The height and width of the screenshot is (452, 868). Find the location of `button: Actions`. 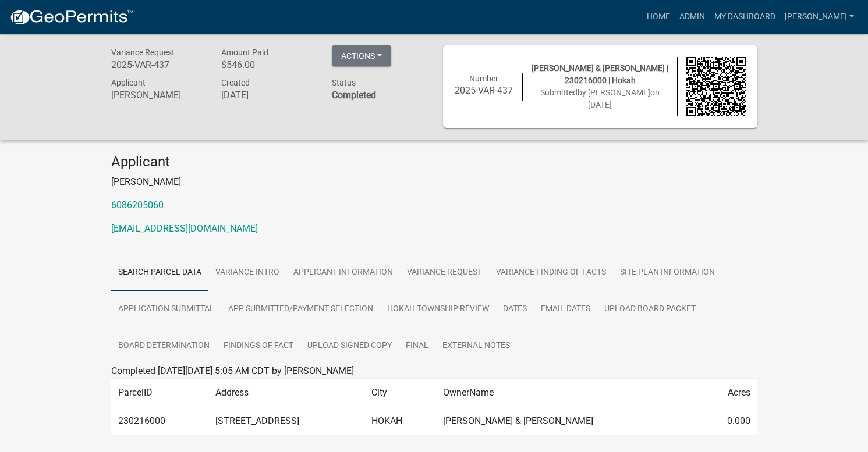

button: Actions is located at coordinates (362, 56).